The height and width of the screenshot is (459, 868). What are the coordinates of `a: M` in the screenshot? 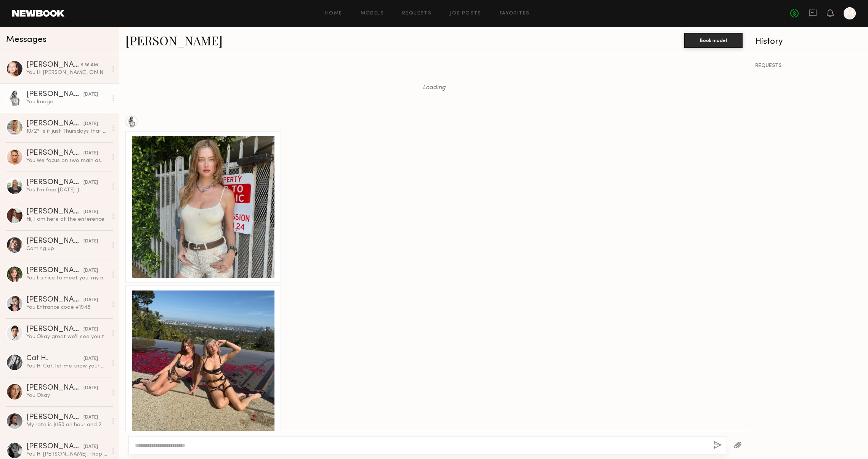 It's located at (850, 13).